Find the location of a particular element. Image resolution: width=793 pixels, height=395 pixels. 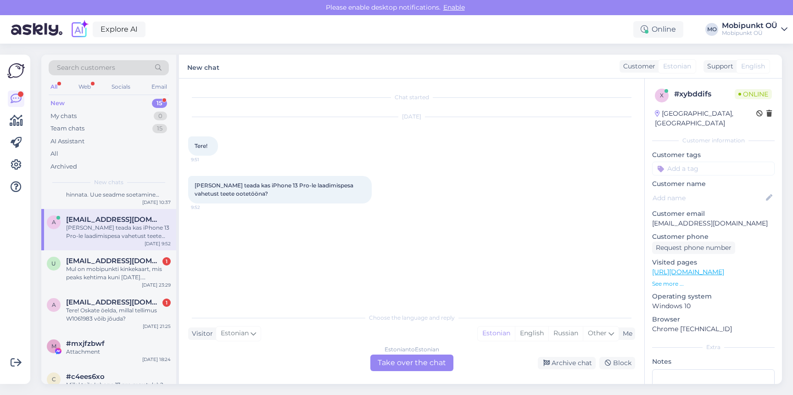

span: Search customers is located at coordinates (86, 67).